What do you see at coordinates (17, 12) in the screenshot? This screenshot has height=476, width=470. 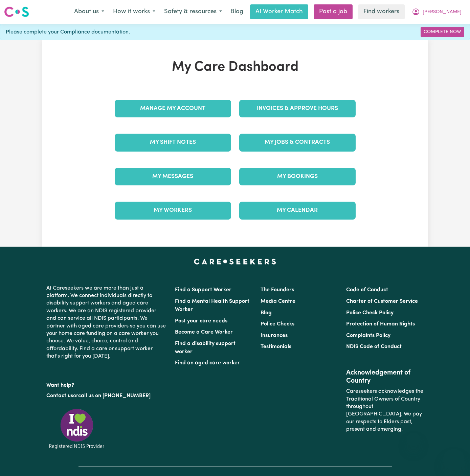 I see `img: Careseekers logo` at bounding box center [17, 12].